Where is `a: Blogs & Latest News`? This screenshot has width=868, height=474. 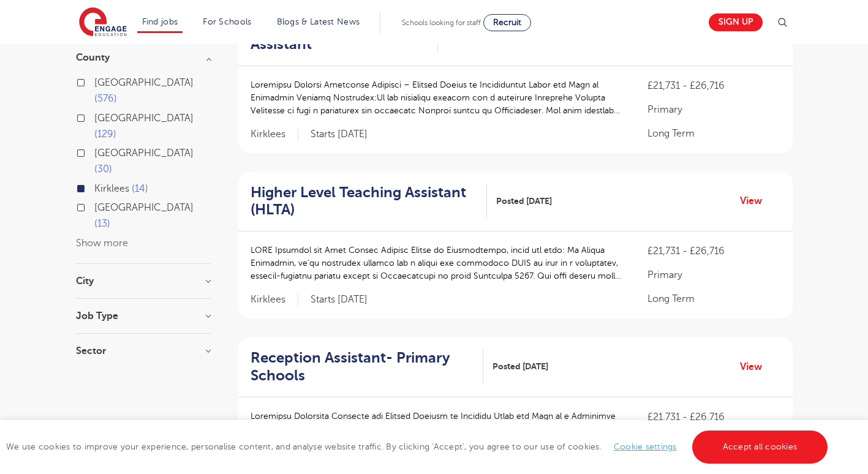 a: Blogs & Latest News is located at coordinates (318, 21).